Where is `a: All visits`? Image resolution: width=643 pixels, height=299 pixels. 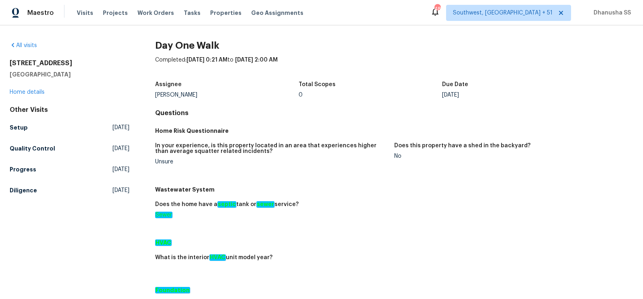 a: All visits is located at coordinates (23, 45).